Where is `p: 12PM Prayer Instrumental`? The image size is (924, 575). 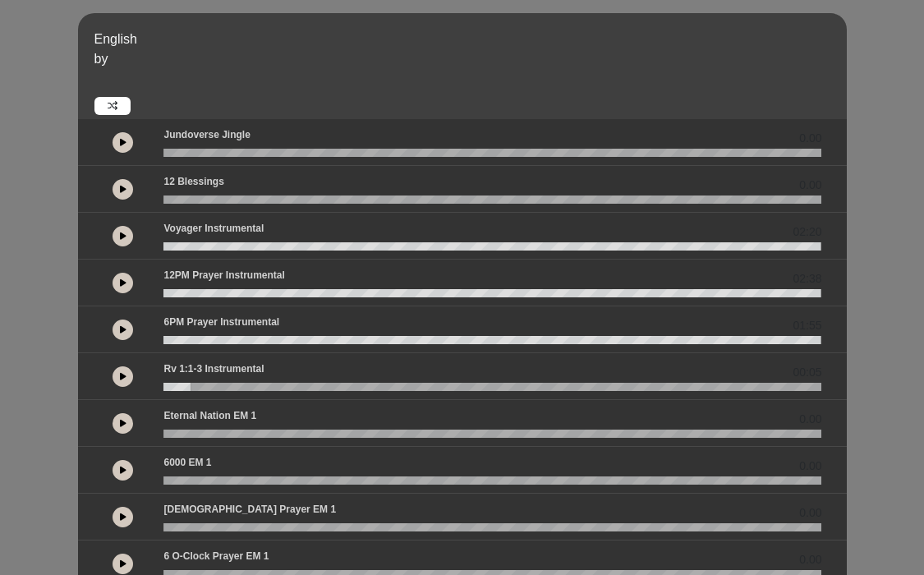
p: 12PM Prayer Instrumental is located at coordinates (223, 275).